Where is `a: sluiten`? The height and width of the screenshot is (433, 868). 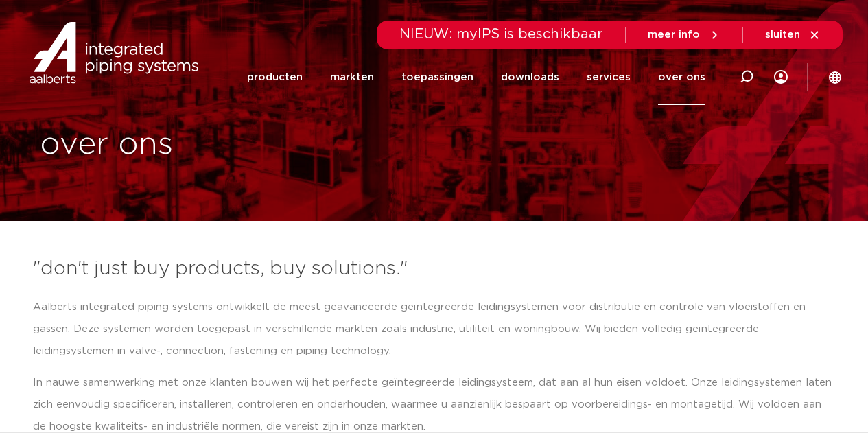 a: sluiten is located at coordinates (793, 35).